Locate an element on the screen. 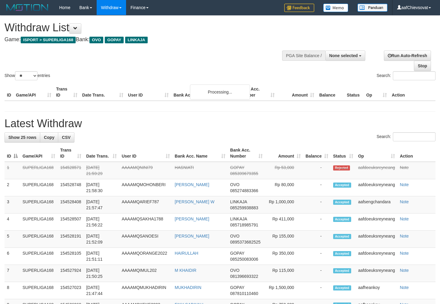 The height and width of the screenshot is (304, 440). span: Copy 081396693322 to clipboard is located at coordinates (244, 276).